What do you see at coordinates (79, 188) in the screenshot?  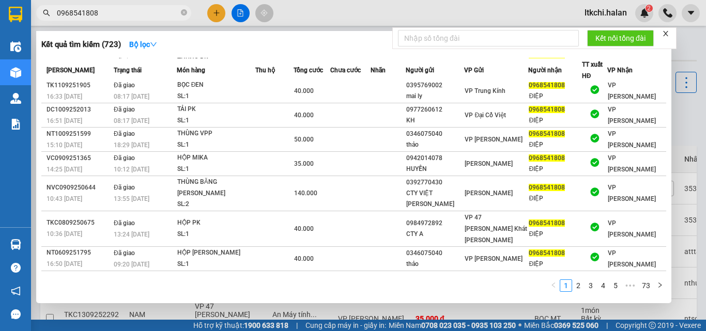 I see `div: NVC0909250644` at bounding box center [79, 188].